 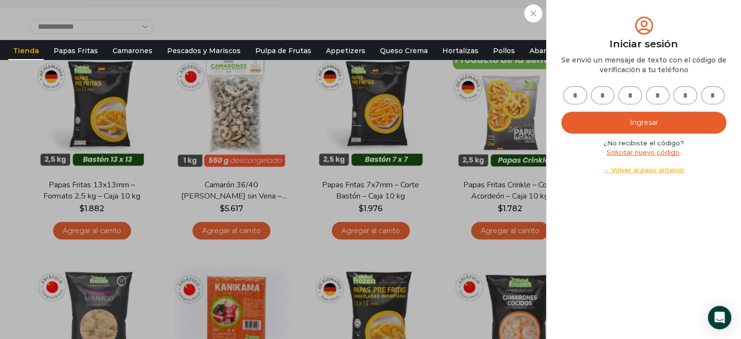 I want to click on div: Iniciar sesión, so click(x=644, y=44).